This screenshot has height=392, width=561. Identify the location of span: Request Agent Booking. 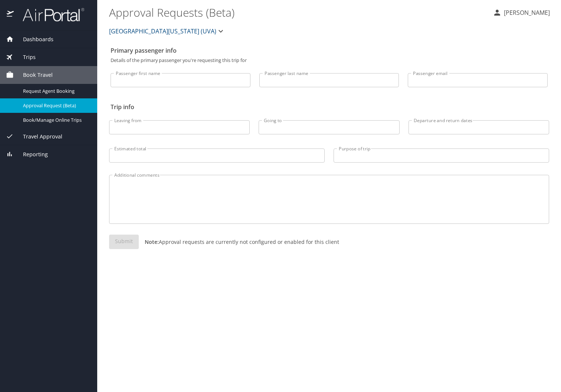
(56, 91).